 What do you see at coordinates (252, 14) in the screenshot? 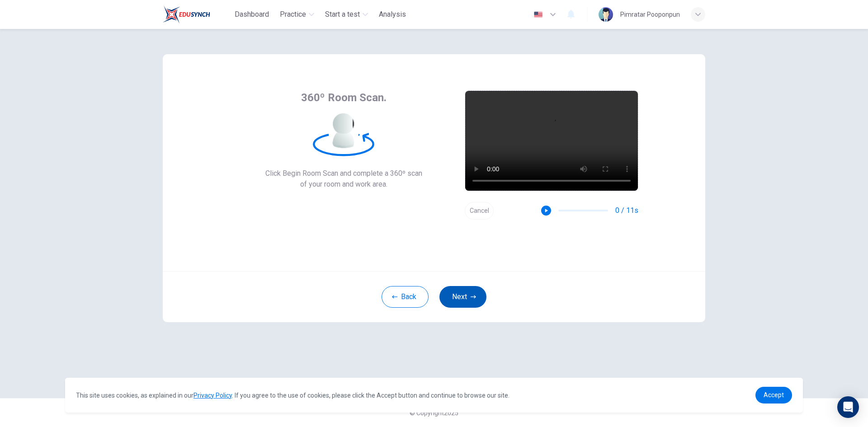
I see `button: Dashboard` at bounding box center [252, 14].